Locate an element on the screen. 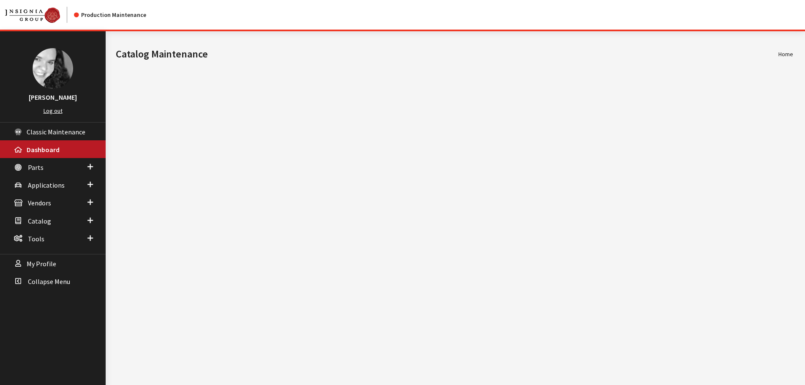 The image size is (805, 385). span: Parts is located at coordinates (35, 167).